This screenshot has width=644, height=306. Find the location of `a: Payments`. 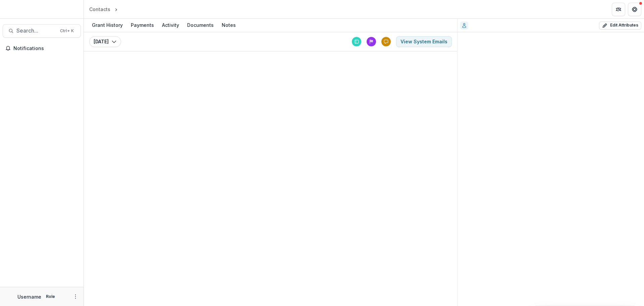

a: Payments is located at coordinates (142, 25).